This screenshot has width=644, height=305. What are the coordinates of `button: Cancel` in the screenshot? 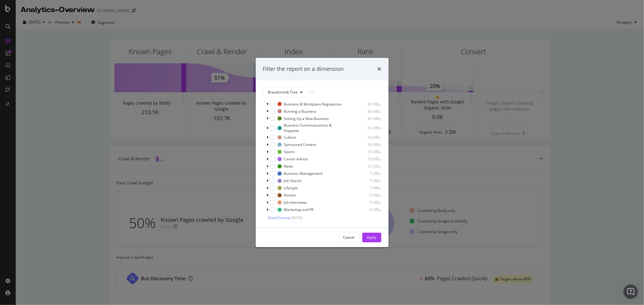 It's located at (349, 238).